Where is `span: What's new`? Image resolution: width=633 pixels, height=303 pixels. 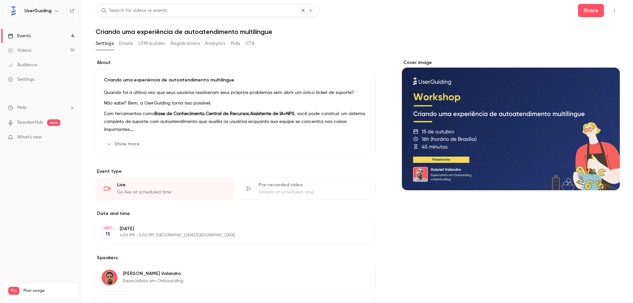 span: What's new is located at coordinates (29, 137).